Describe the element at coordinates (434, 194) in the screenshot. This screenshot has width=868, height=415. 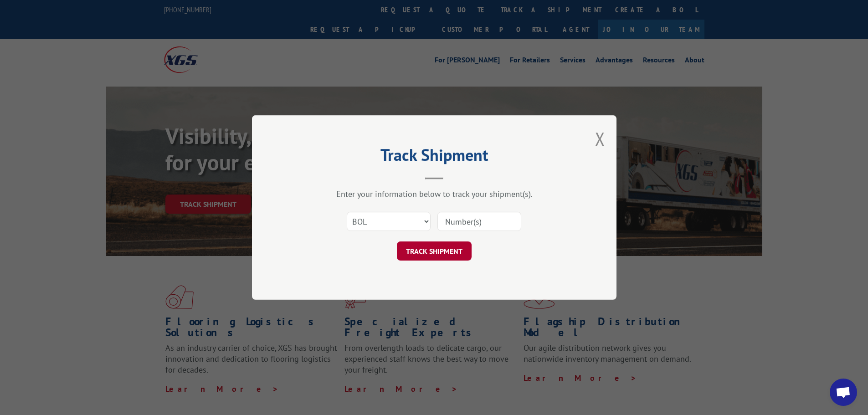
I see `div: Enter your information below to track your shipment(s).` at that location.